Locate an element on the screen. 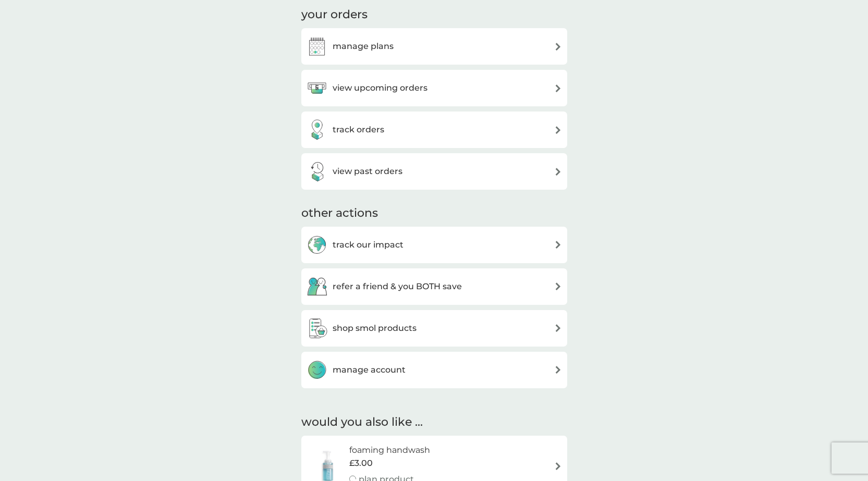  h6: foaming handwash is located at coordinates (390, 450).